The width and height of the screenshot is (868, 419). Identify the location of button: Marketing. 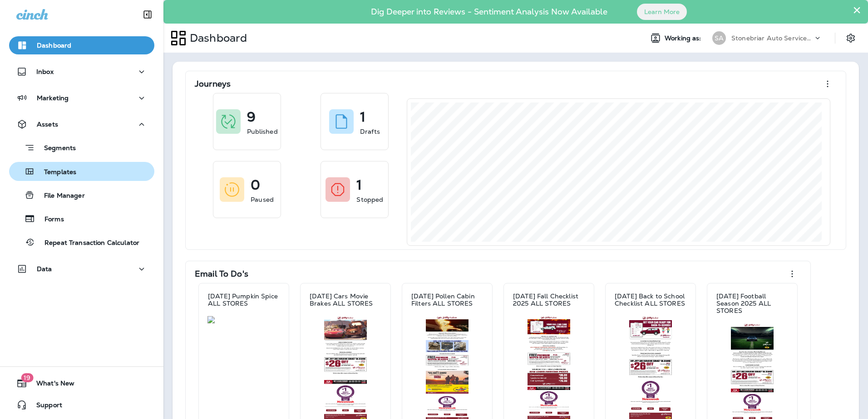
(82, 98).